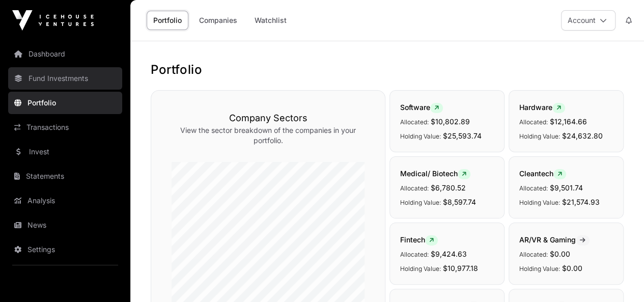 This screenshot has width=644, height=302. I want to click on span: $10,977.18, so click(460, 268).